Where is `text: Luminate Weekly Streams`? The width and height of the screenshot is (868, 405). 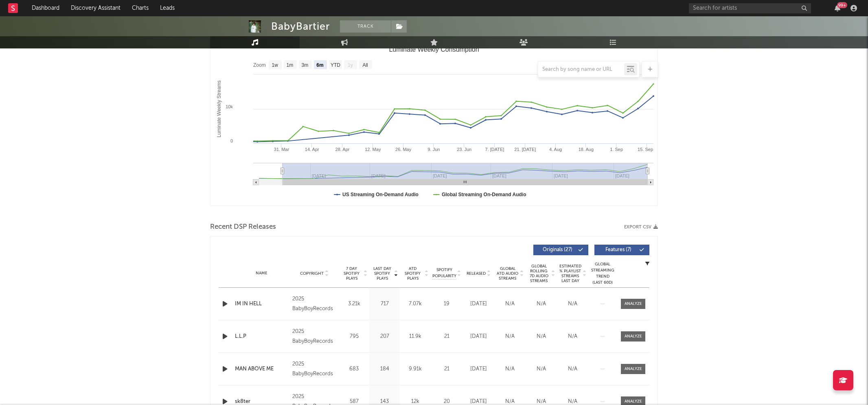 text: Luminate Weekly Streams is located at coordinates (219, 109).